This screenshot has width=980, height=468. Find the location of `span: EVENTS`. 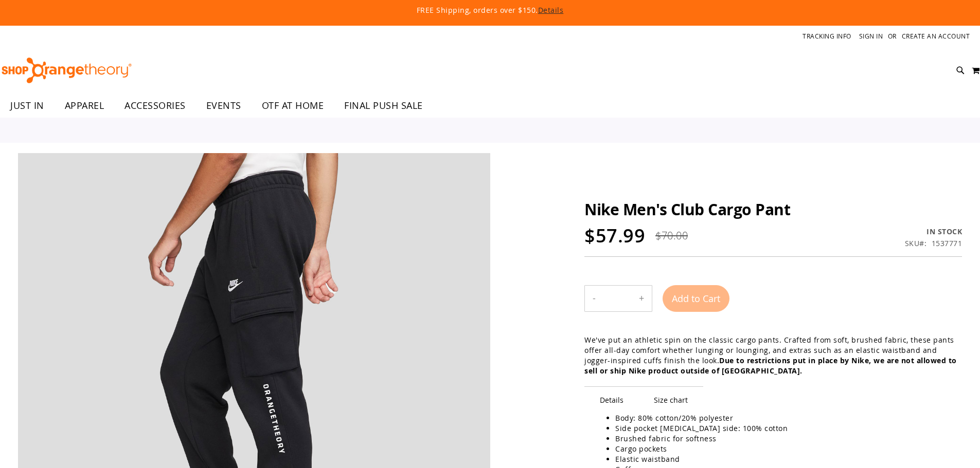

span: EVENTS is located at coordinates (224, 106).